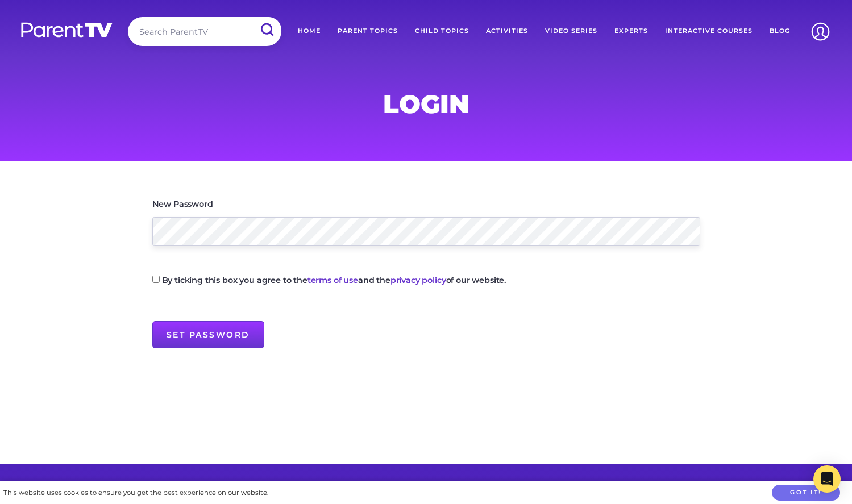  What do you see at coordinates (267, 30) in the screenshot?
I see `input: Submit` at bounding box center [267, 30].